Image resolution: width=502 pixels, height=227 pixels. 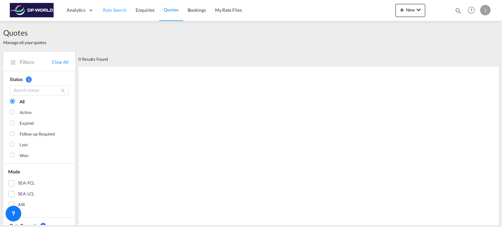 What do you see at coordinates (25, 113) in the screenshot?
I see `div: Active` at bounding box center [25, 113].